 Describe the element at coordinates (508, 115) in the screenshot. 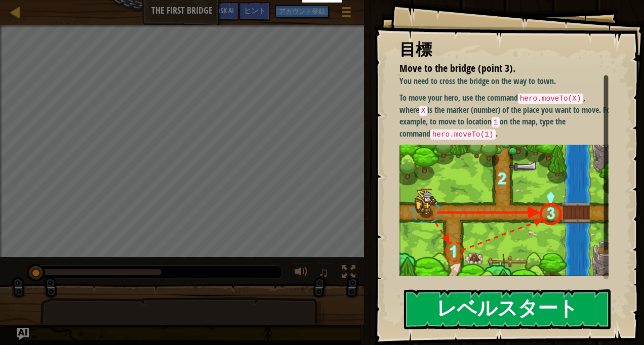

I see `p: To move your hero, use the command , where is the marker (number) of the place you want to move. ...` at that location.